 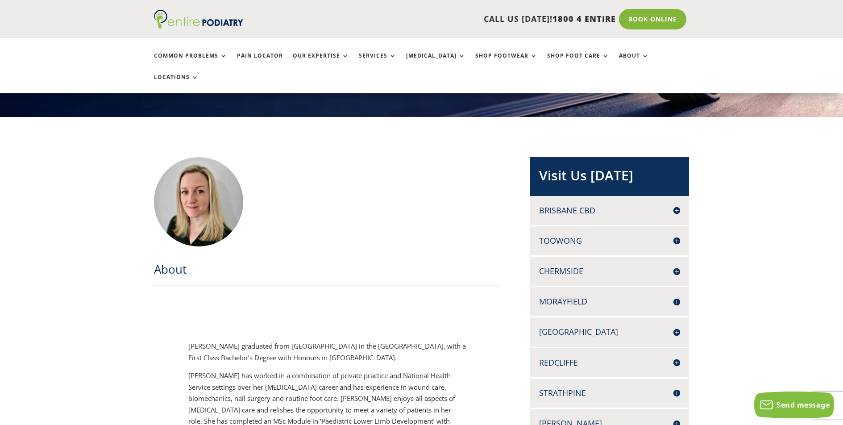 I want to click on h4: Strathpine, so click(x=609, y=393).